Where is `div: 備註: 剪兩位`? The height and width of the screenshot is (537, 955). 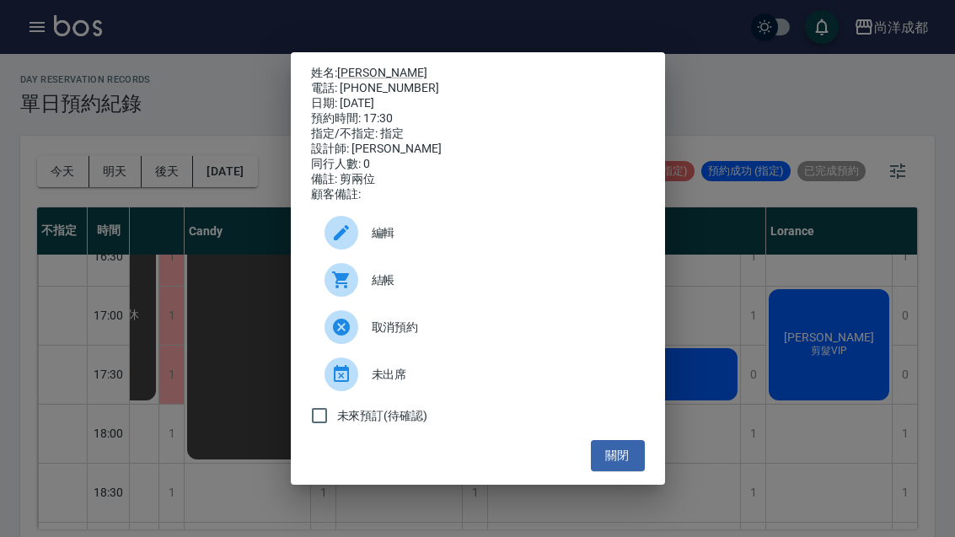 div: 備註: 剪兩位 is located at coordinates (478, 179).